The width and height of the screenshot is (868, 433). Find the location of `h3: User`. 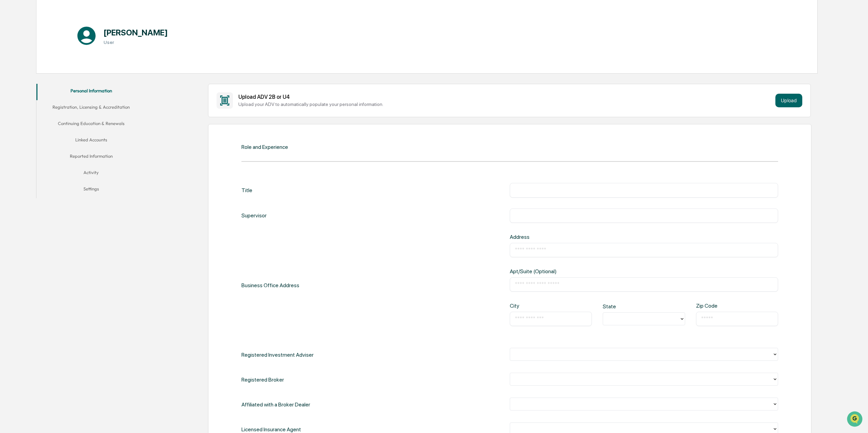

h3: User is located at coordinates (135, 42).